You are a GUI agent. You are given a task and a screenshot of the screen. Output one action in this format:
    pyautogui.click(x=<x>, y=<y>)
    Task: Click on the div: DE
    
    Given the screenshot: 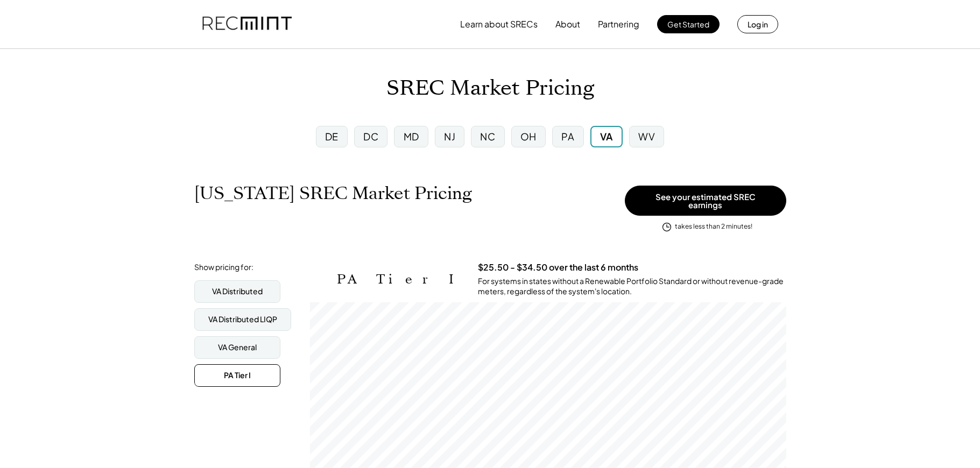 What is the action you would take?
    pyautogui.click(x=332, y=136)
    